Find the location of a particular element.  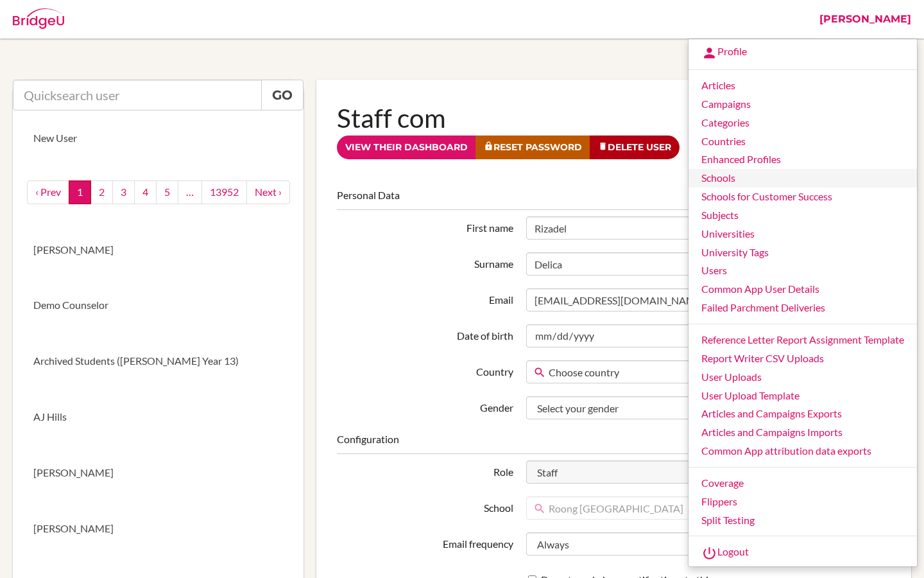

a: Articles is located at coordinates (803, 86).